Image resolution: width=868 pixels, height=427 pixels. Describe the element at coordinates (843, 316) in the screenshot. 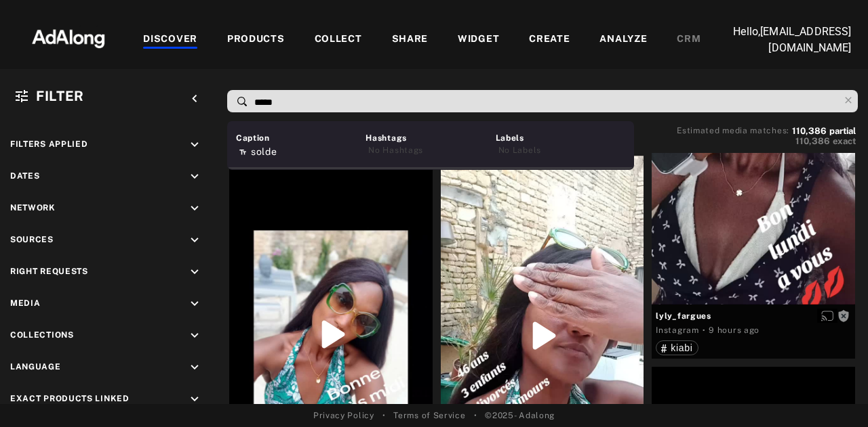

I see `span: Rights not requested` at that location.